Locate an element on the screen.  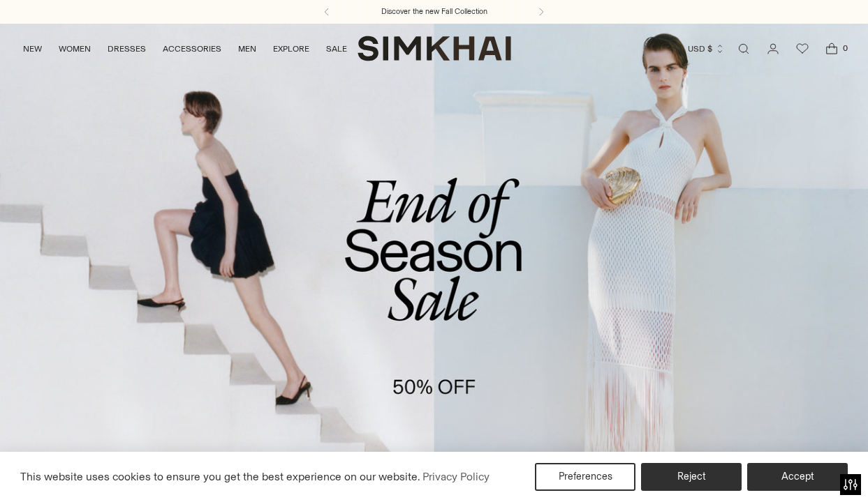
a: NEW is located at coordinates (32, 49).